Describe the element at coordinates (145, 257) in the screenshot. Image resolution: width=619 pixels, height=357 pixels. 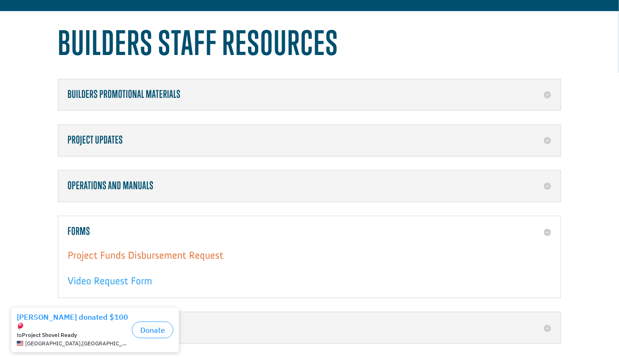
I see `a: Project Funds Disbursement Request` at that location.